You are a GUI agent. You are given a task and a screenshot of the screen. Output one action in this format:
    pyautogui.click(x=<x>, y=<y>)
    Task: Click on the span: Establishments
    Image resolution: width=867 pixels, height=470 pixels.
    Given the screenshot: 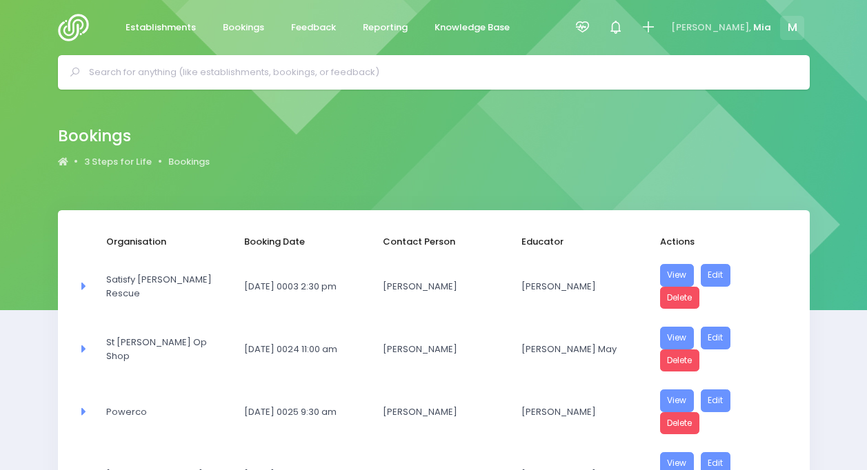 What is the action you would take?
    pyautogui.click(x=161, y=28)
    